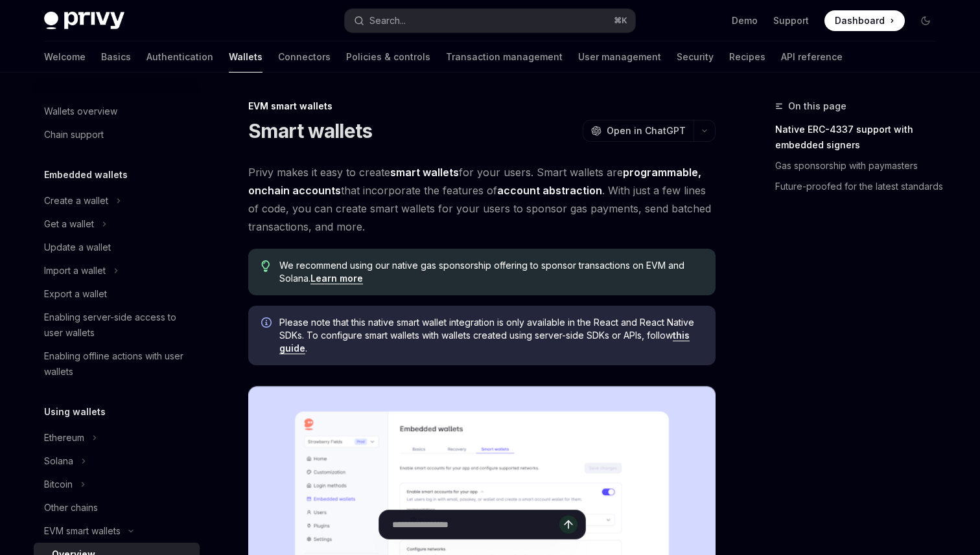  I want to click on h5: Embedded wallets, so click(86, 175).